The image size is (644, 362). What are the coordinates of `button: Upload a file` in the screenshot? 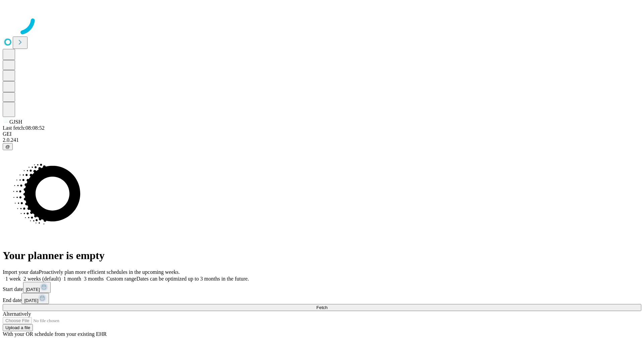 It's located at (18, 328).